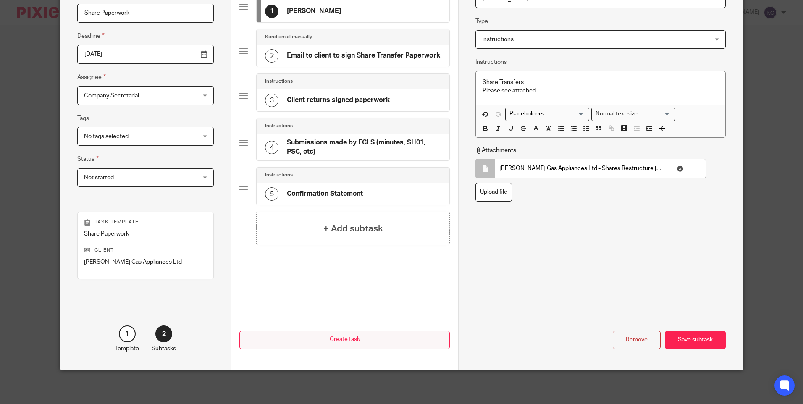 The height and width of the screenshot is (404, 803). What do you see at coordinates (145, 54) in the screenshot?
I see `input: Pick a date` at bounding box center [145, 54].